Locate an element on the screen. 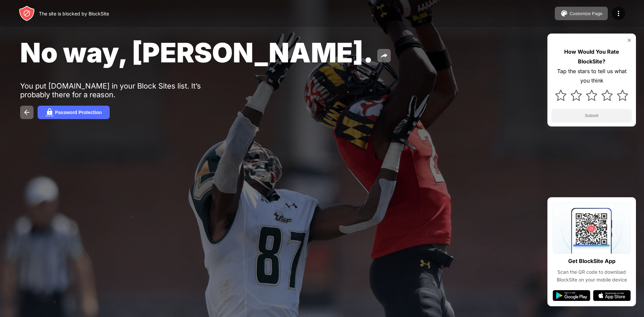 This screenshot has height=317, width=644. div: How Would You Rate BlockSite? is located at coordinates (592, 57).